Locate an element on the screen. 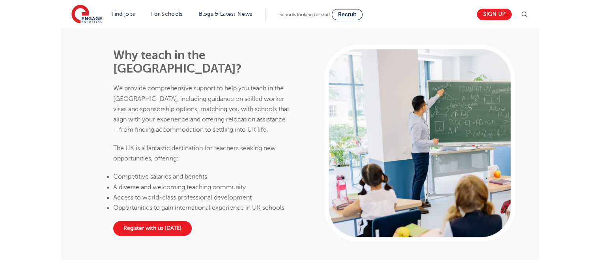 Image resolution: width=600 pixels, height=274 pixels. li: Competitive salaries and benefits is located at coordinates (201, 177).